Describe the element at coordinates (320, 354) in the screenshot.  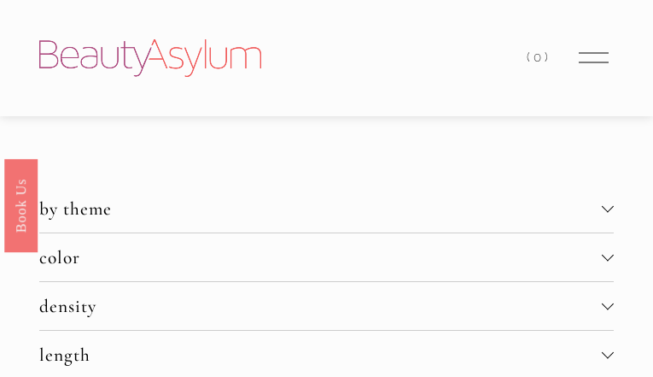
I see `span: length` at that location.